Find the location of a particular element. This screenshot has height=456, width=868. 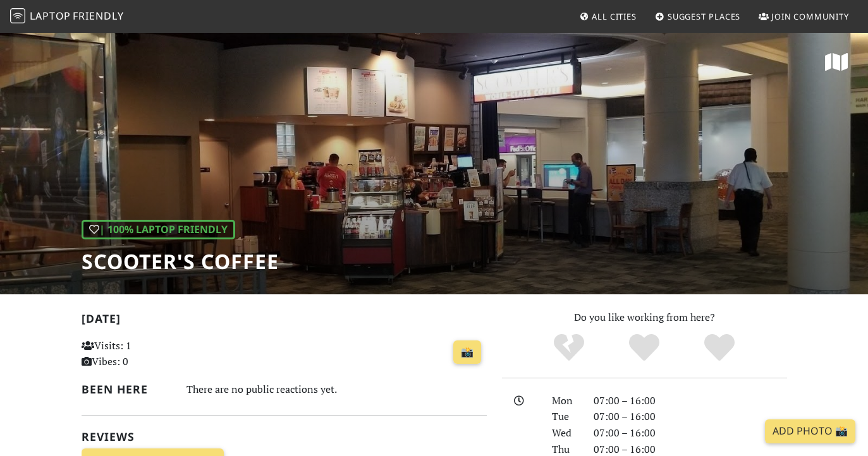

h2: Been here is located at coordinates (126, 389).